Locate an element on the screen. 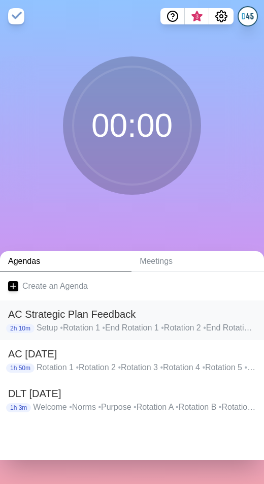  p: Welcome Norms Purpose Rotation A Rotation B Rotation C Mission/Vision Core Values Portrait of a G... is located at coordinates (144, 407).